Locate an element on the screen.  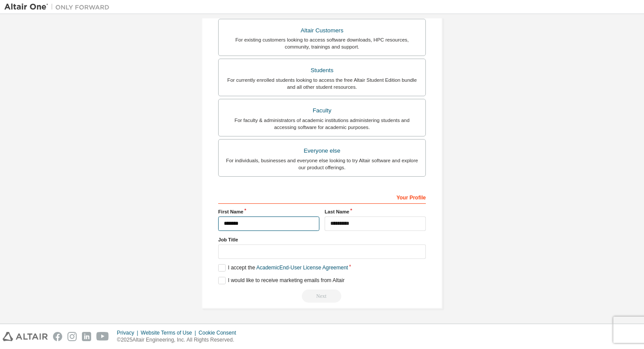
label: First Name is located at coordinates (268, 212).